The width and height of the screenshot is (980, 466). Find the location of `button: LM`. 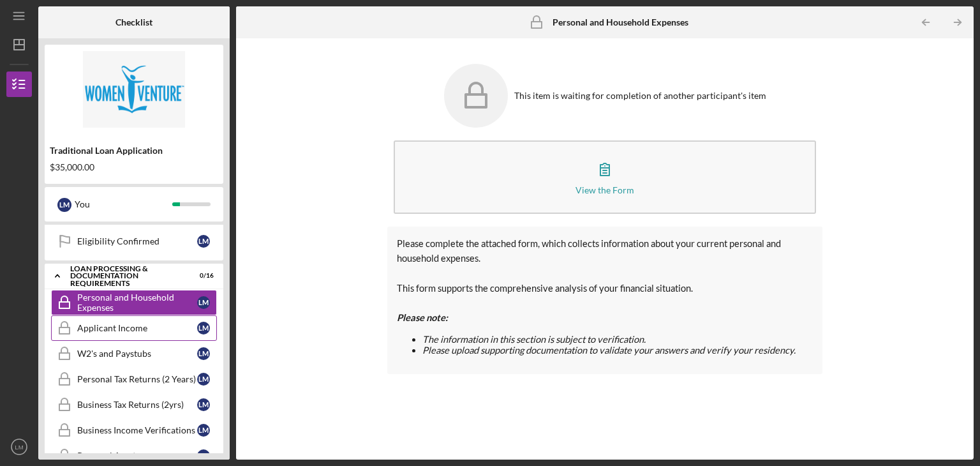

button: LM is located at coordinates (19, 447).